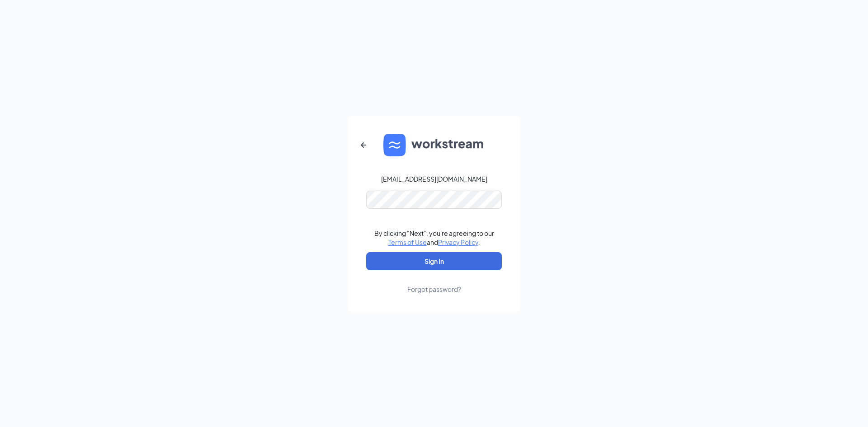  What do you see at coordinates (458, 242) in the screenshot?
I see `a: Privacy Policy` at bounding box center [458, 242].